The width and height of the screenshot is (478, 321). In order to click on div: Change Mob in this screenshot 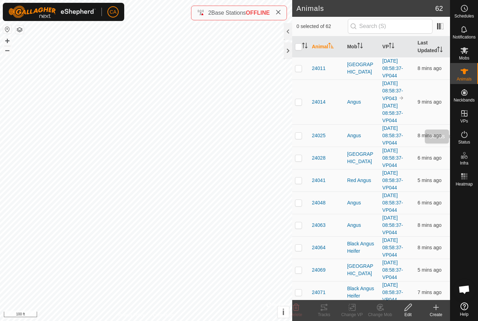, I will do `click(380, 314)`.